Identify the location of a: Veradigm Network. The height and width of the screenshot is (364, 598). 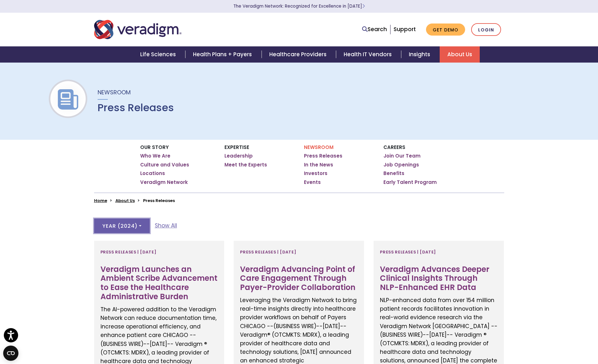
(164, 182).